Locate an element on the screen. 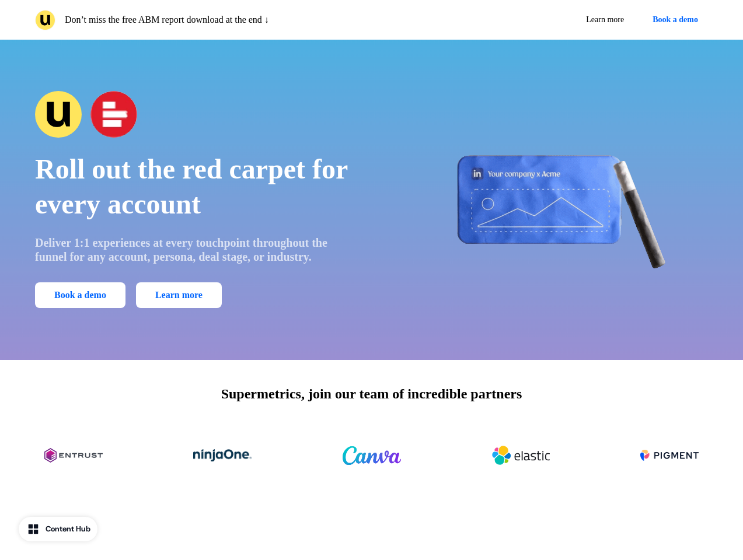 The image size is (743, 560). span: Roll out the red carpet for every account is located at coordinates (191, 186).